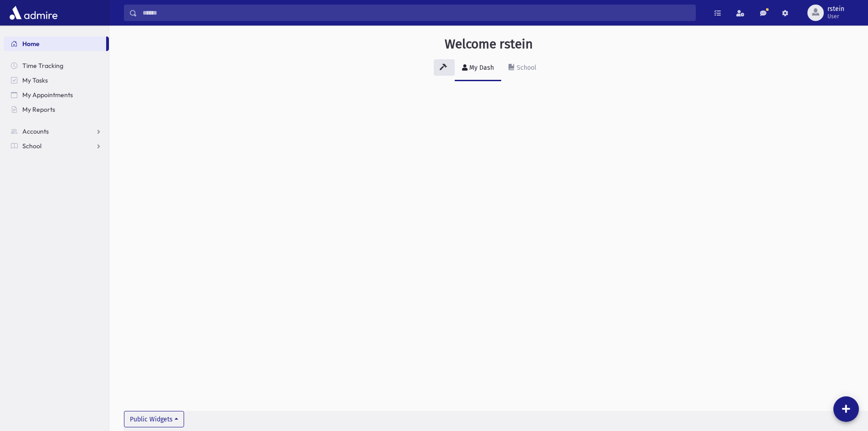  Describe the element at coordinates (32, 146) in the screenshot. I see `span: School` at that location.